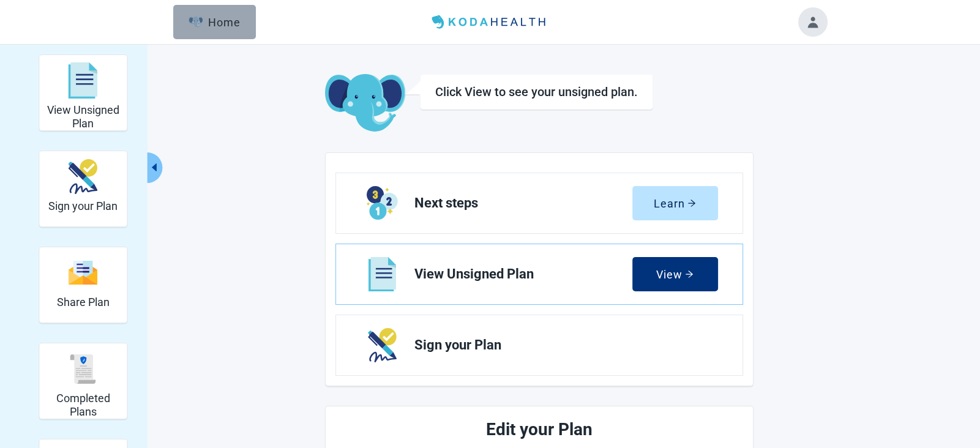 Image resolution: width=980 pixels, height=448 pixels. Describe the element at coordinates (675, 274) in the screenshot. I see `button: Viewarrow-right` at that location.